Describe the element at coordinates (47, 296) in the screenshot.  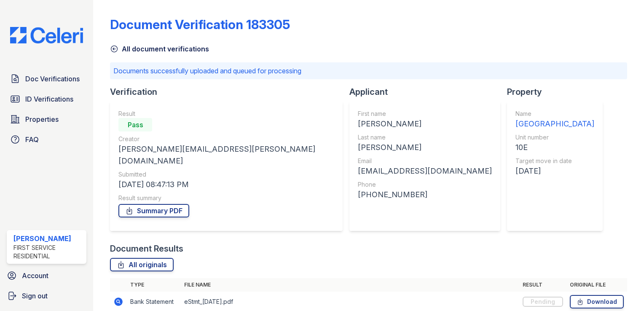
I see `a: Sign out` at that location.